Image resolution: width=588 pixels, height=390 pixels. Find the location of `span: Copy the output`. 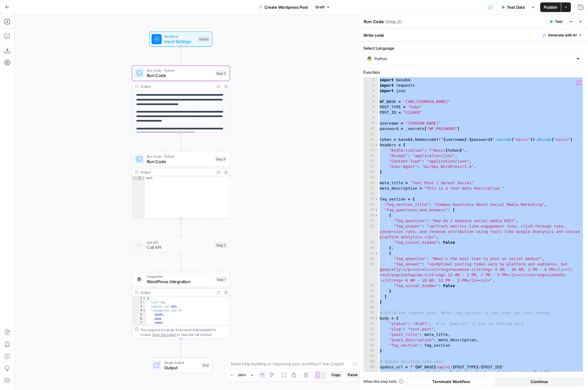

span: Copy the output is located at coordinates (164, 334).